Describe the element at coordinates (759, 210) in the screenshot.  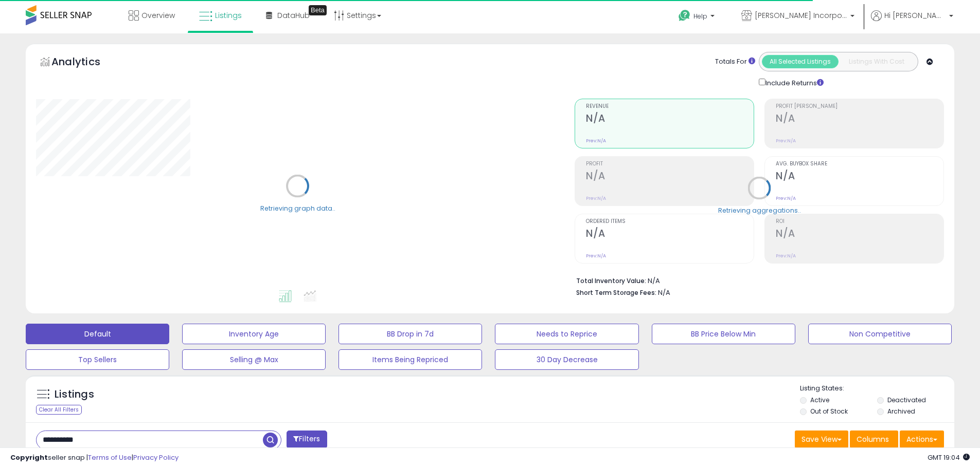
I see `div: Retrieving aggregations..` at that location.